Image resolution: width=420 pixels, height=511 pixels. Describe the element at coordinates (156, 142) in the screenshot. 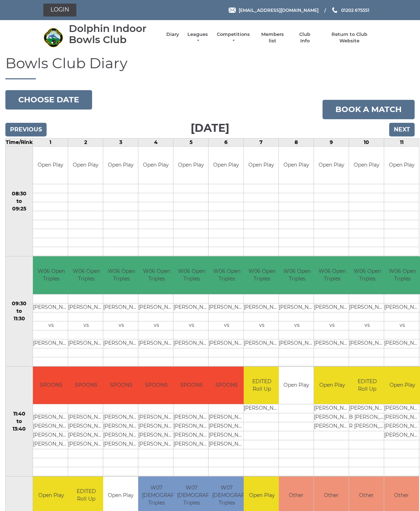

I see `td: 4` at that location.